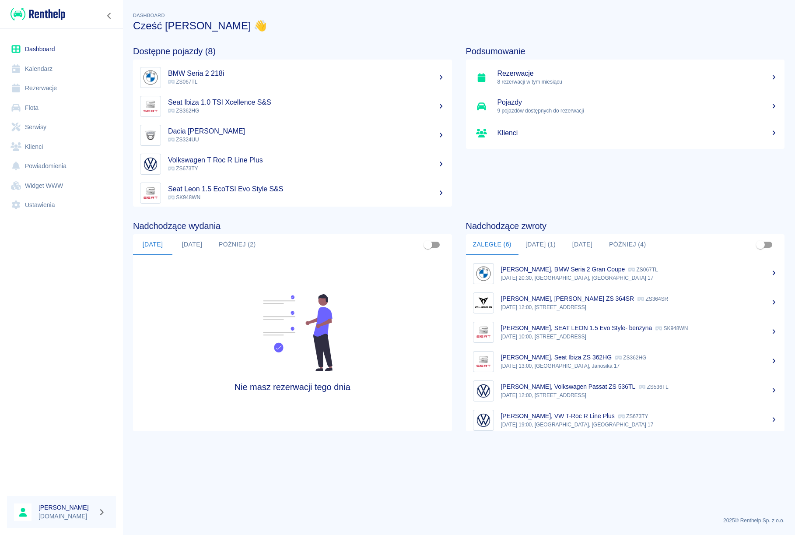 The image size is (795, 535). I want to click on h4: Nadchodzące zwroty, so click(626, 226).